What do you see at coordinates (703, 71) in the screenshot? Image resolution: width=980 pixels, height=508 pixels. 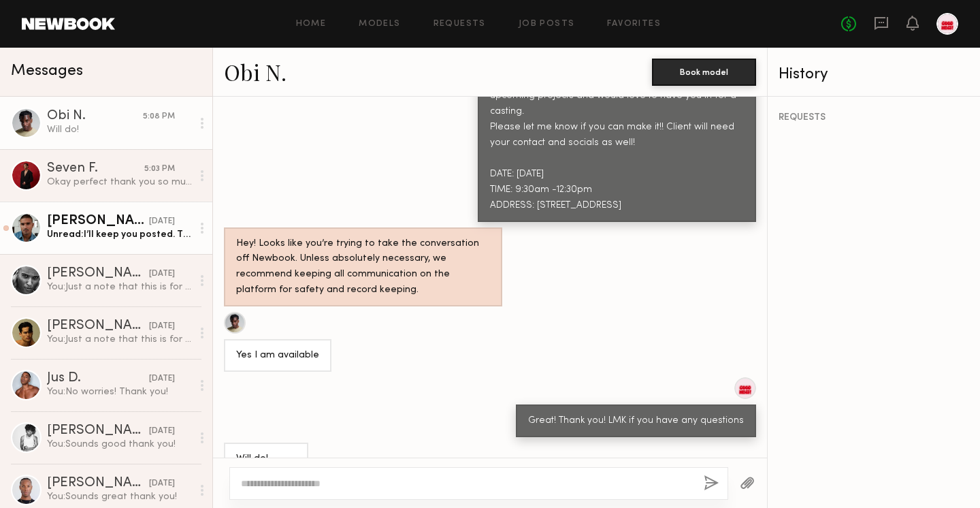 I see `a: Book model` at bounding box center [703, 71].